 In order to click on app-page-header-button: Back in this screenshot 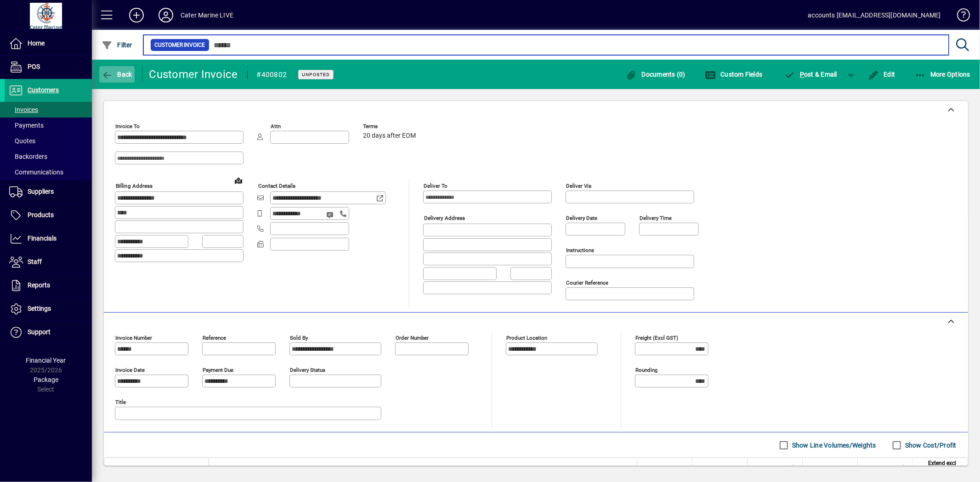, I will do `click(117, 74)`.